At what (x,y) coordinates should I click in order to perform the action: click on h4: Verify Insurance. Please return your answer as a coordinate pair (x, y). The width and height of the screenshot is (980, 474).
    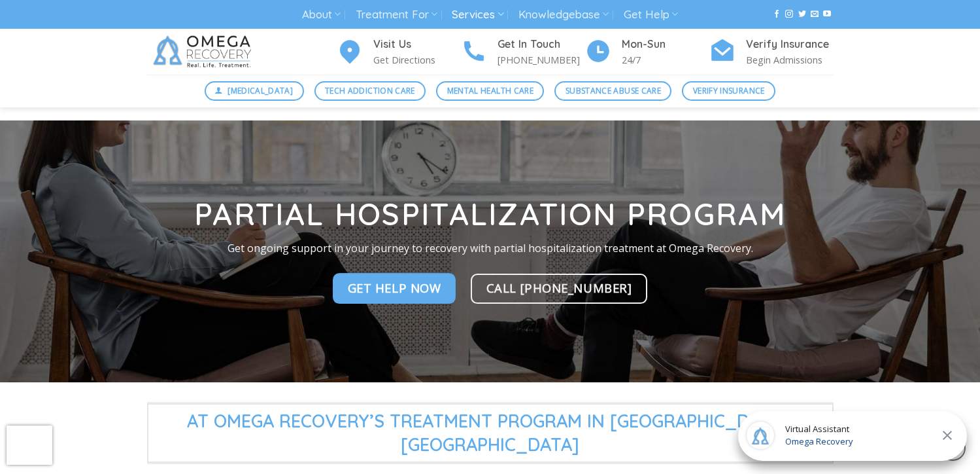
    Looking at the image, I should click on (789, 44).